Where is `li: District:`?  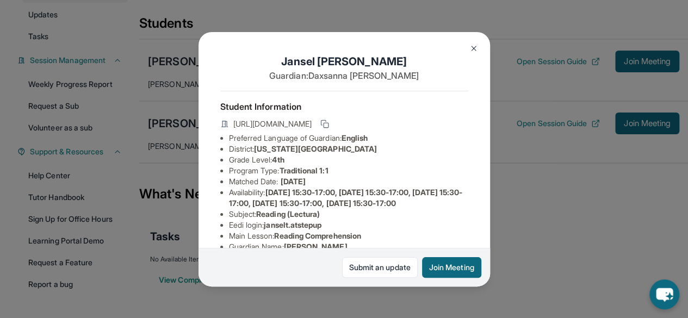 li: District: is located at coordinates (349, 149).